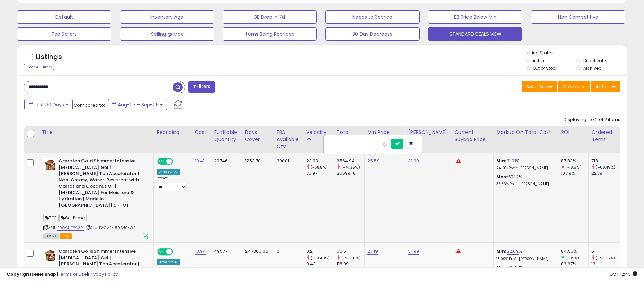 The height and width of the screenshot is (281, 644). I want to click on button: Top Sellers, so click(64, 34).